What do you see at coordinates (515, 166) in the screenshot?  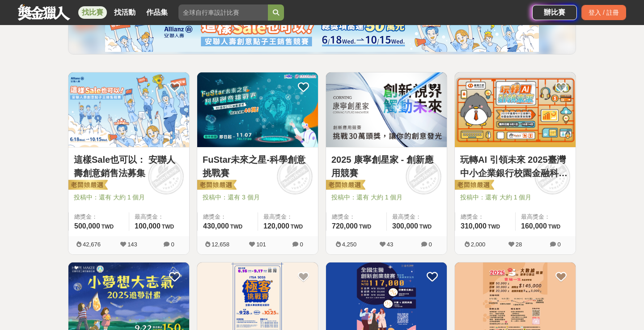 I see `a: 玩轉AI 引領未來 2025臺灣中小企業銀行校園金融科技創意挑戰賽` at bounding box center [515, 166].